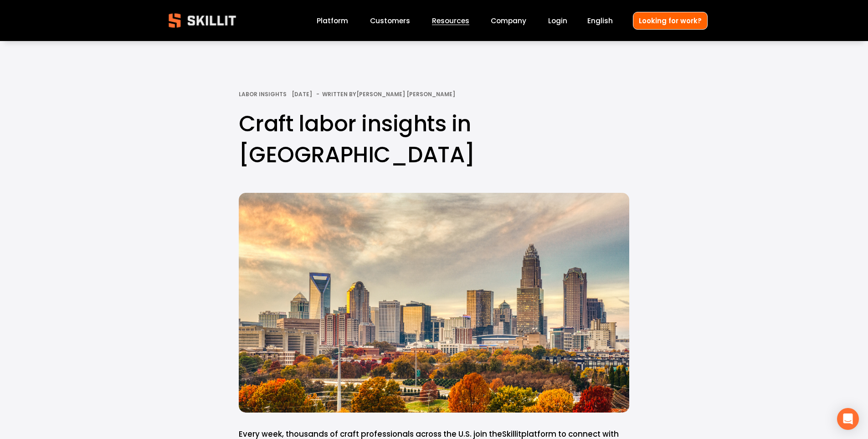  What do you see at coordinates (203, 21) in the screenshot?
I see `a: Skillit` at bounding box center [203, 21].